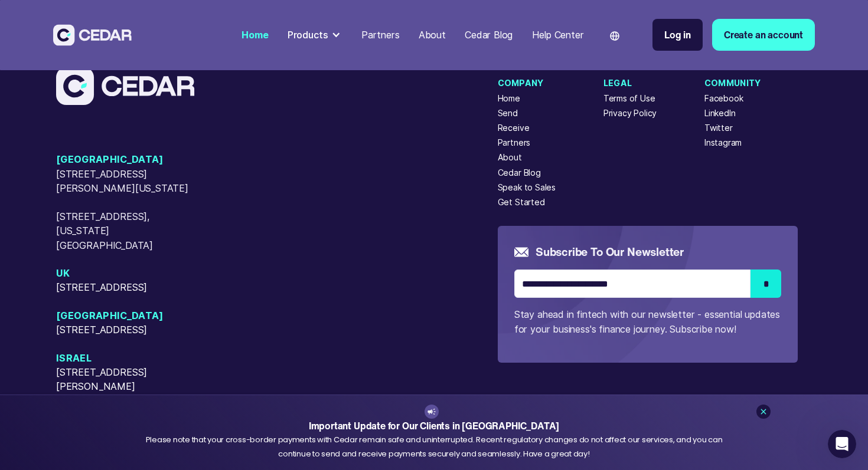 This screenshot has width=868, height=470. I want to click on a: Create an account, so click(763, 35).